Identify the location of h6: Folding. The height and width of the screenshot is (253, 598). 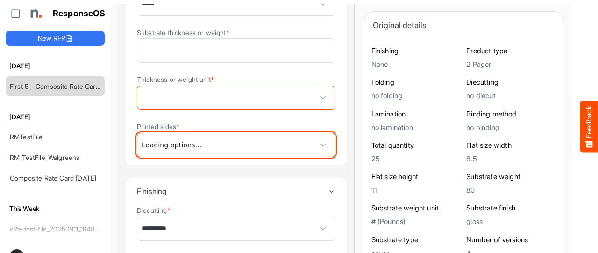
(417, 82).